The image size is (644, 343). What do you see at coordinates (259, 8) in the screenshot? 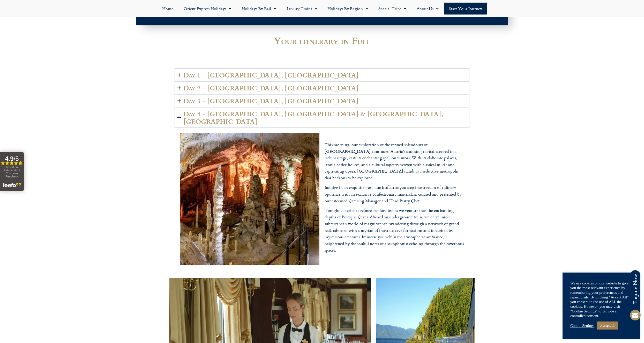
I see `a: Holidays by Rail` at bounding box center [259, 8].